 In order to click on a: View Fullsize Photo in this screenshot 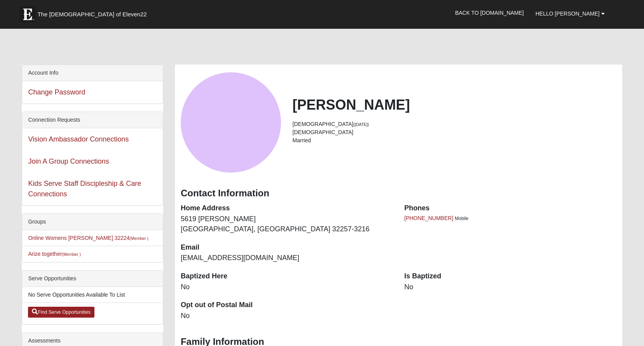, I will do `click(231, 123)`.